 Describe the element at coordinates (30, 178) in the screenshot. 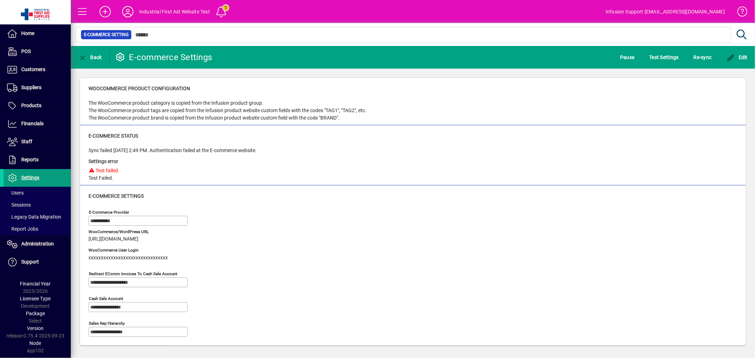

I see `span: Settings` at that location.